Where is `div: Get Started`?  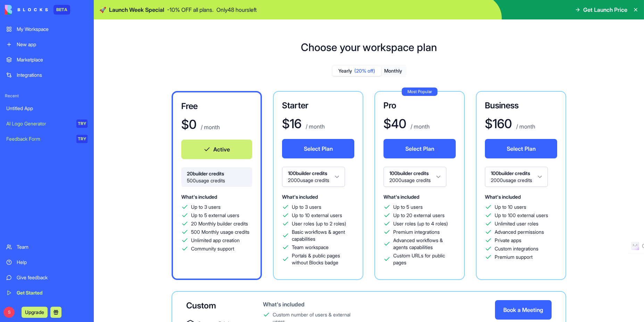 div: Get Started is located at coordinates (52, 293).